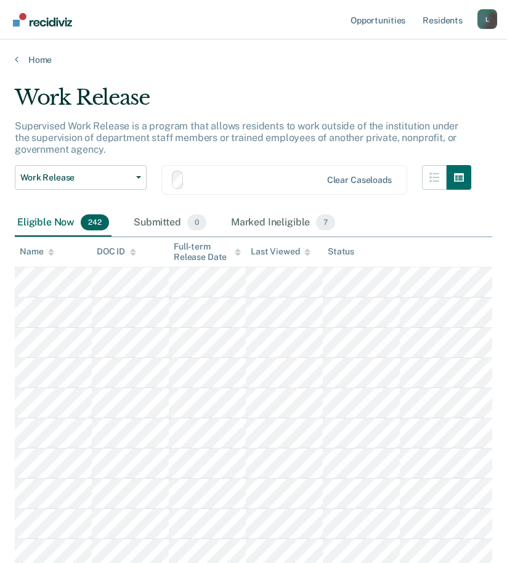 The width and height of the screenshot is (507, 563). Describe the element at coordinates (95, 222) in the screenshot. I see `span: 242` at that location.